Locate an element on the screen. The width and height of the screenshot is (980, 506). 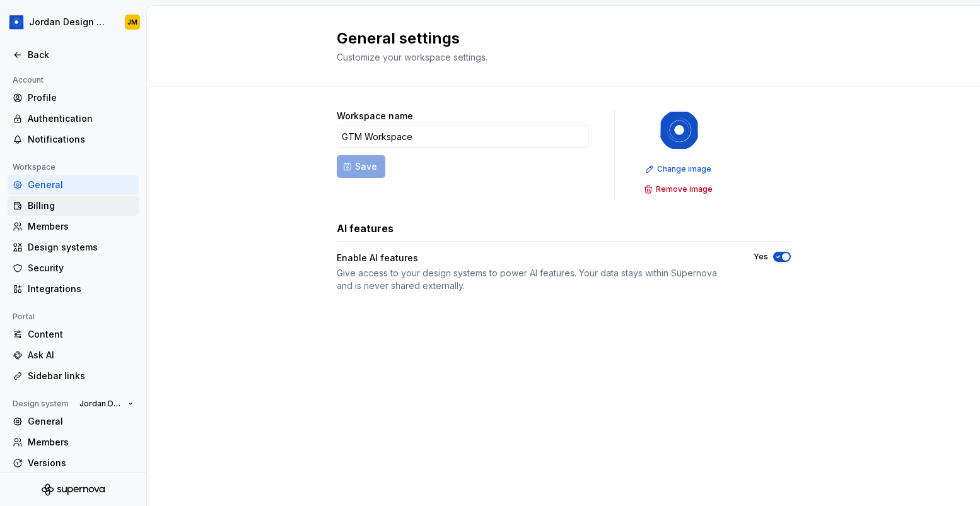
span: Remove image is located at coordinates (684, 190).